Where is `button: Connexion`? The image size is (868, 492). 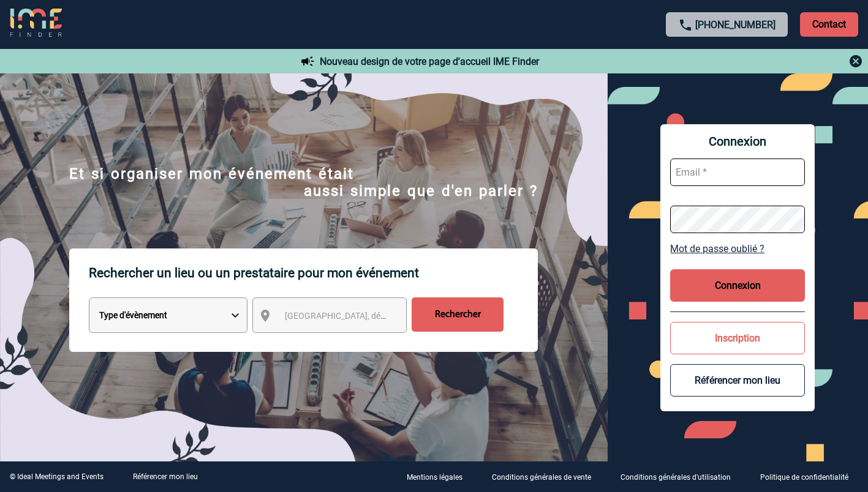
button: Connexion is located at coordinates (738, 285).